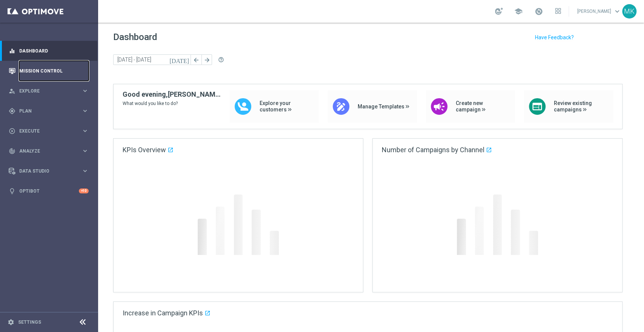 This screenshot has height=332, width=644. Describe the element at coordinates (45, 151) in the screenshot. I see `div: Analyze` at that location.